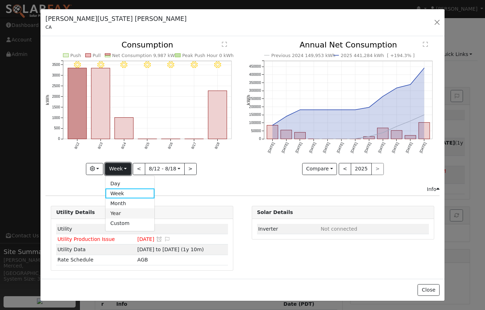  Describe the element at coordinates (167, 239) in the screenshot. I see `i: Edit Issue` at that location.